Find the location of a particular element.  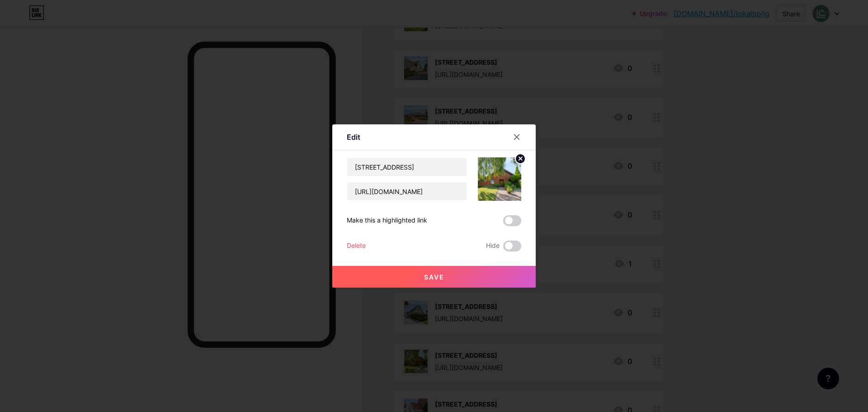

span: Hide is located at coordinates (493, 246).